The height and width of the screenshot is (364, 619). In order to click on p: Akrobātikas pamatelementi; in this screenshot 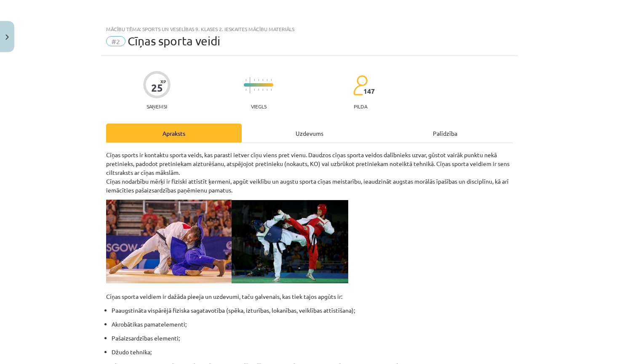, I will do `click(312, 324)`.